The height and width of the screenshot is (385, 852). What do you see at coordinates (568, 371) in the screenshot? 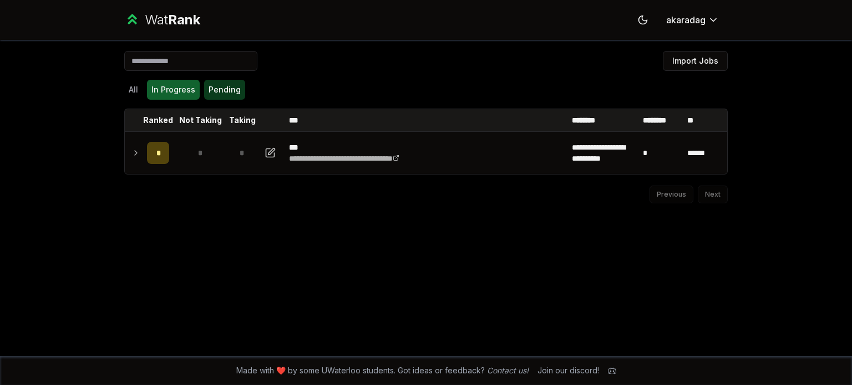
I see `div: Join our discord!` at bounding box center [568, 371].